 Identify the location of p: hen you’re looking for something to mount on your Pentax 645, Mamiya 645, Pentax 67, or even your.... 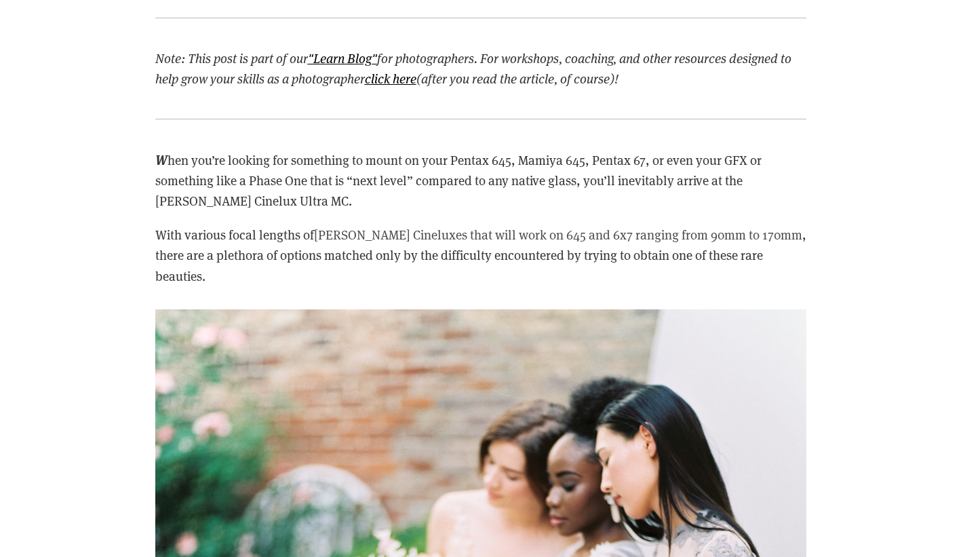
(481, 180).